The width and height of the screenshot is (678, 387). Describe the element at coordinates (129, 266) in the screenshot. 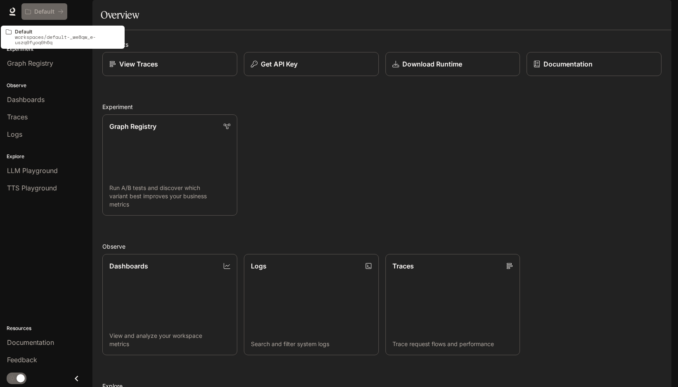

I see `p: Dashboards` at that location.